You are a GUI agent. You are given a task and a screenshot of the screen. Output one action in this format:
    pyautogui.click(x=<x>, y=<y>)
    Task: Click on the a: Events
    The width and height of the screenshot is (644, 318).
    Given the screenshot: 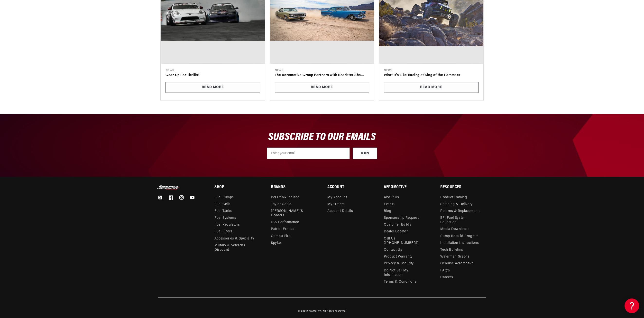 What is the action you would take?
    pyautogui.click(x=389, y=204)
    